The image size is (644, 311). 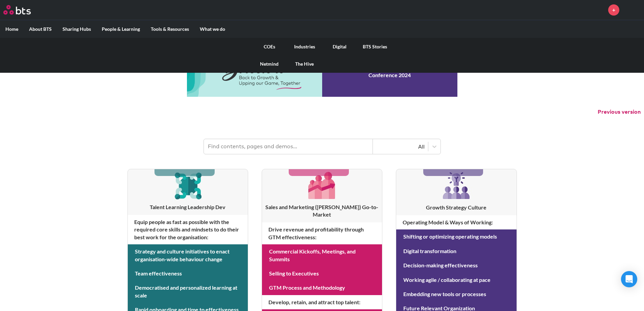 I want to click on label: About BTS, so click(x=40, y=29).